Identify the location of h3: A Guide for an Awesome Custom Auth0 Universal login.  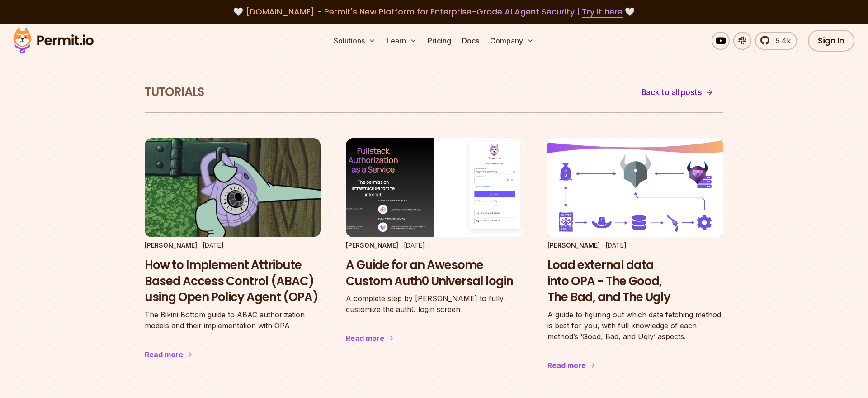
(434, 274).